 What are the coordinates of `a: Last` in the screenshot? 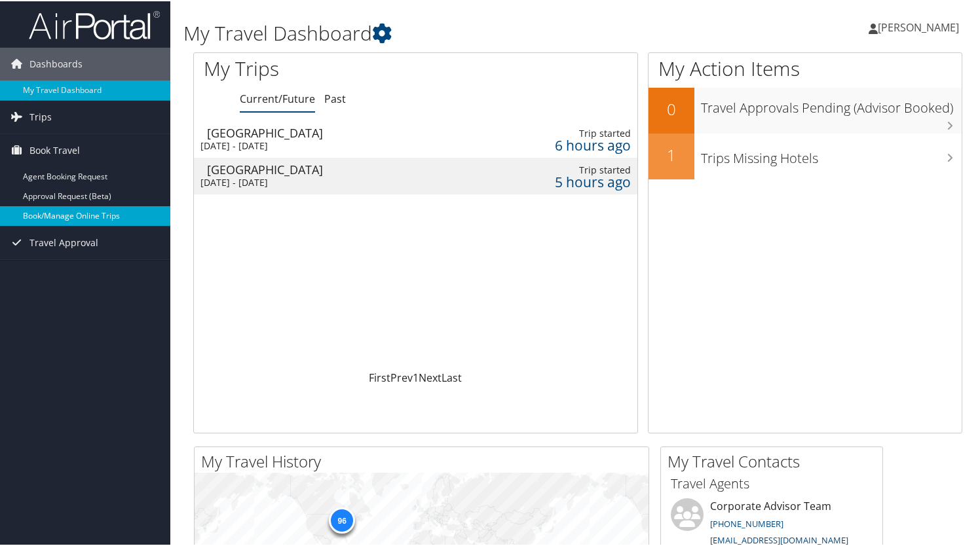 It's located at (452, 376).